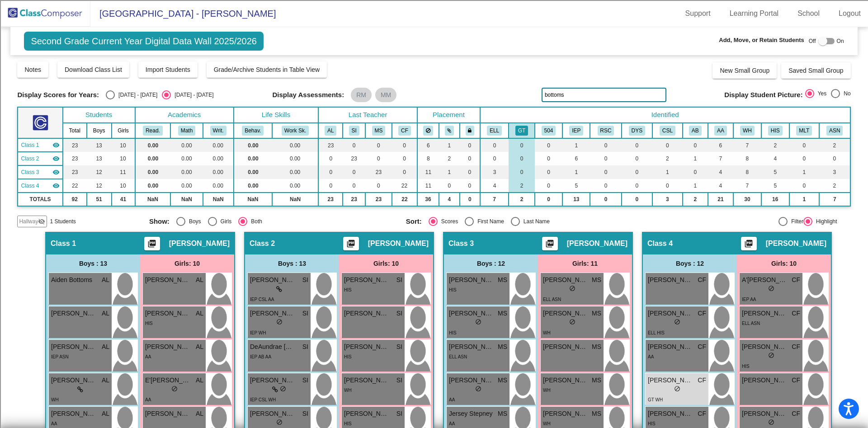 The height and width of the screenshot is (428, 868). Describe the element at coordinates (448, 115) in the screenshot. I see `th: Placement` at that location.